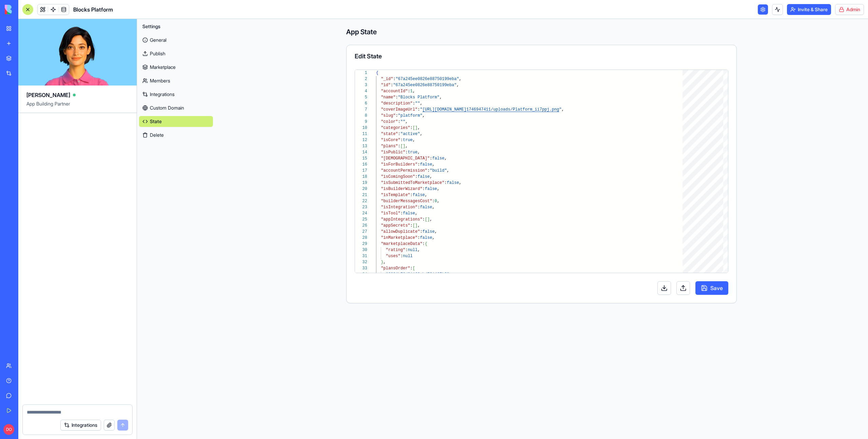  What do you see at coordinates (361, 159) in the screenshot?
I see `div: 15` at bounding box center [361, 159].